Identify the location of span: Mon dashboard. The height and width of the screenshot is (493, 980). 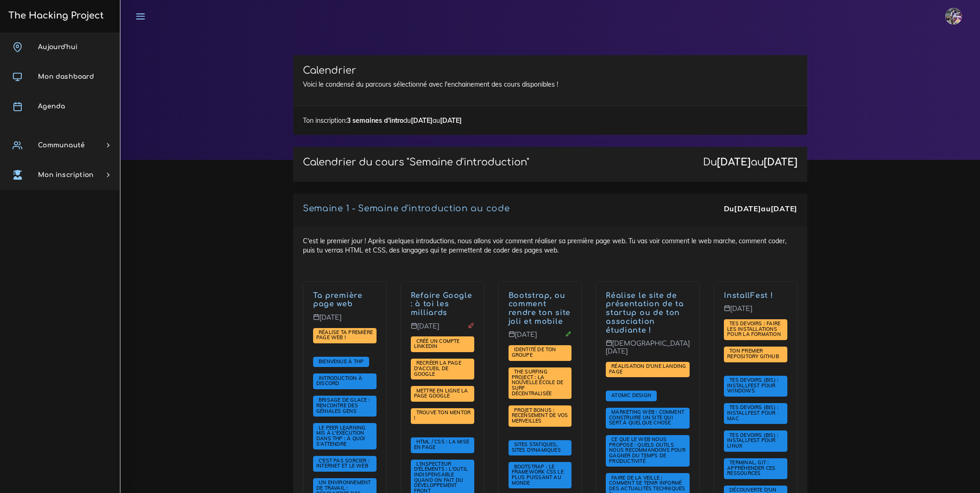
(66, 77).